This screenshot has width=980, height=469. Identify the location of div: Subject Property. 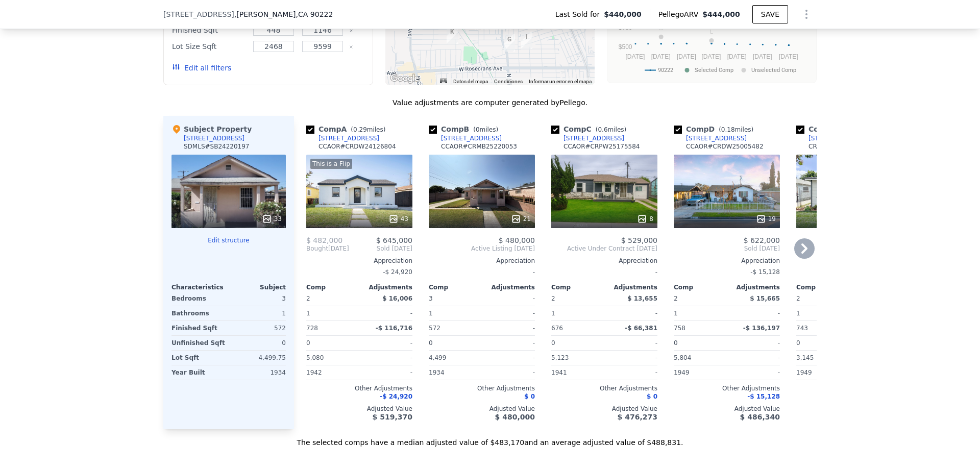
(211, 129).